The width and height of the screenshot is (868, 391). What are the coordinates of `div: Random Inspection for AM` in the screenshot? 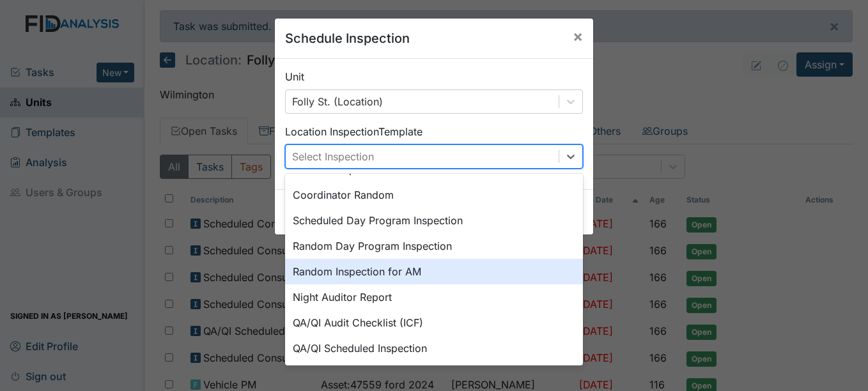 It's located at (434, 272).